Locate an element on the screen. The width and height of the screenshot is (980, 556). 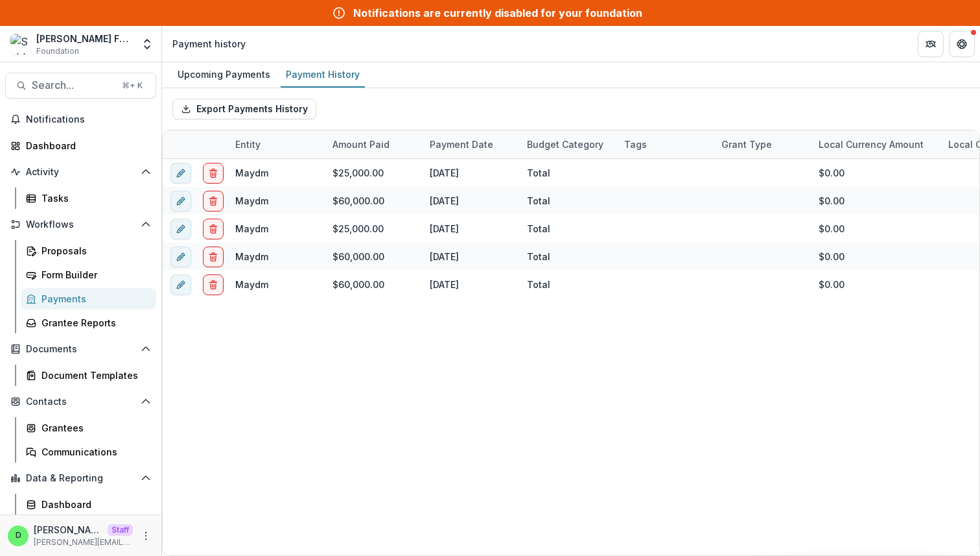
a: Grantee Reports is located at coordinates (88, 323).